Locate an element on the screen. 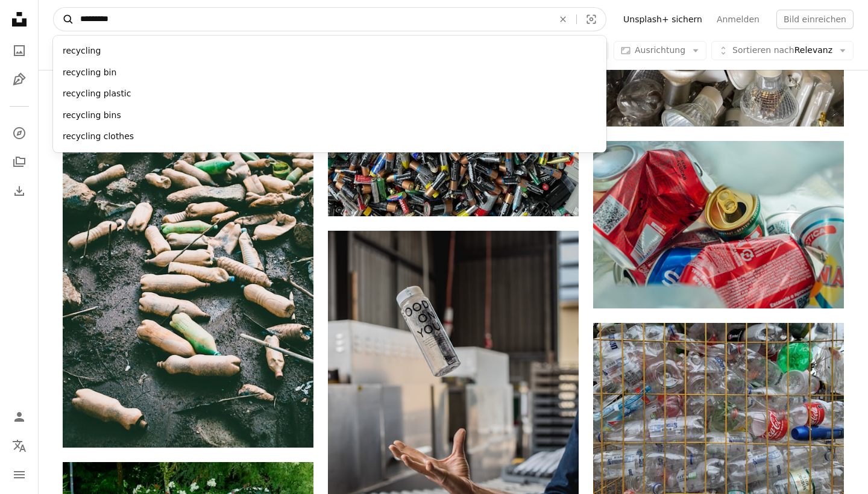 The height and width of the screenshot is (494, 868). button: Menü is located at coordinates (19, 475).